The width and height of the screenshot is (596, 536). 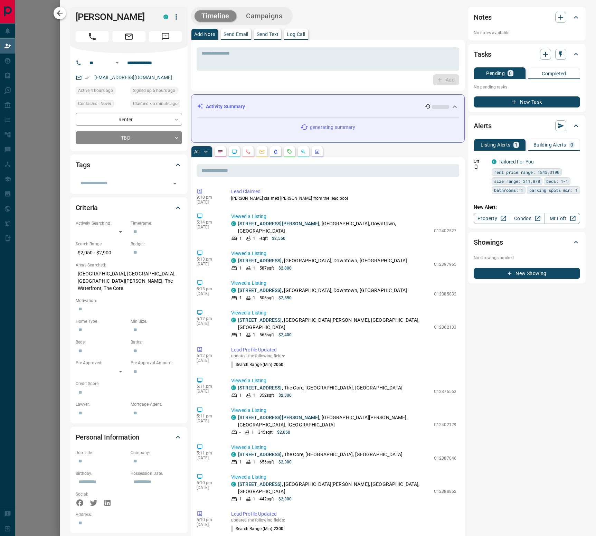 I want to click on p: Possession Date:, so click(x=156, y=474).